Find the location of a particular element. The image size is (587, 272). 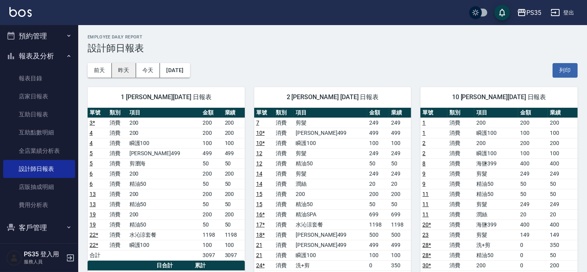

th: 類別 is located at coordinates (117, 113).